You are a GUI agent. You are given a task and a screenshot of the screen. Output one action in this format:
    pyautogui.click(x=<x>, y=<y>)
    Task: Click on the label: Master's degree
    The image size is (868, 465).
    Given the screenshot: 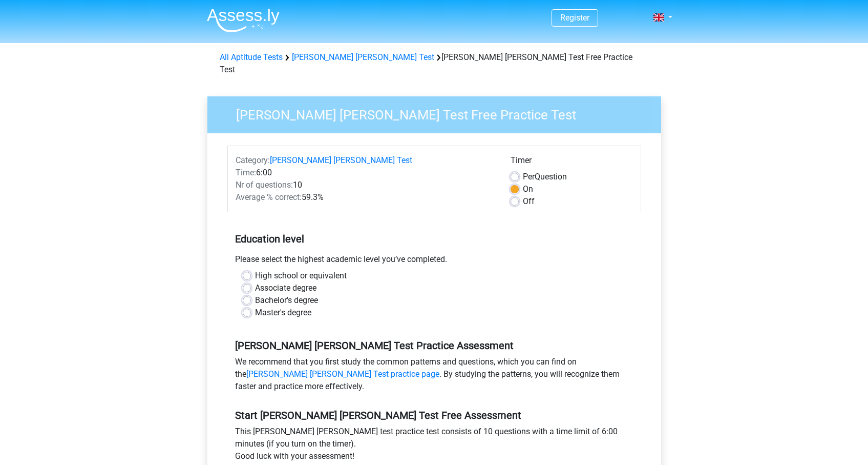 What is the action you would take?
    pyautogui.click(x=283, y=313)
    